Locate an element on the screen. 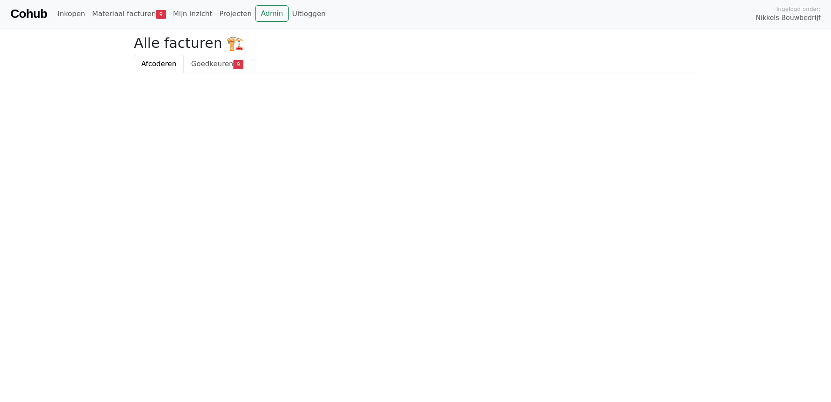 This screenshot has height=402, width=831. a: Inkopen is located at coordinates (71, 14).